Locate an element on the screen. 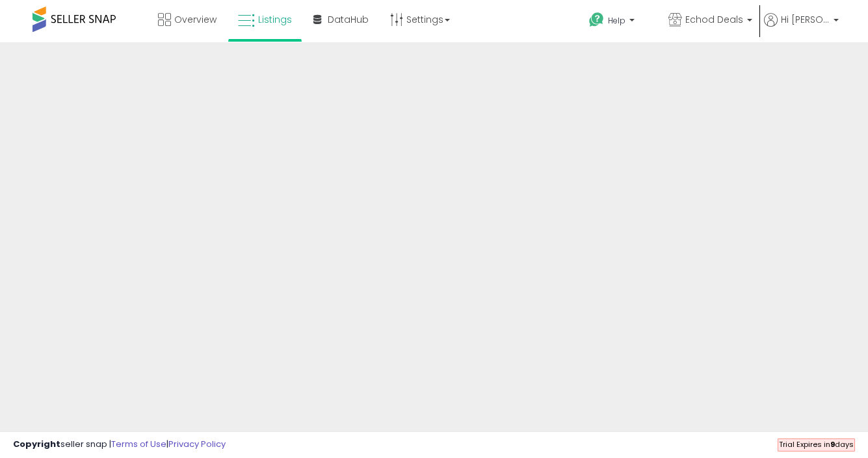  div: seller snap | | is located at coordinates (119, 445).